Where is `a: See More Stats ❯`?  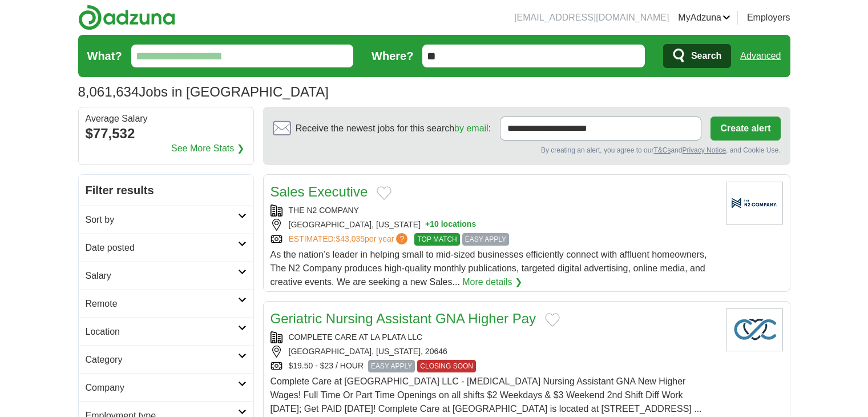 a: See More Stats ❯ is located at coordinates (208, 148).